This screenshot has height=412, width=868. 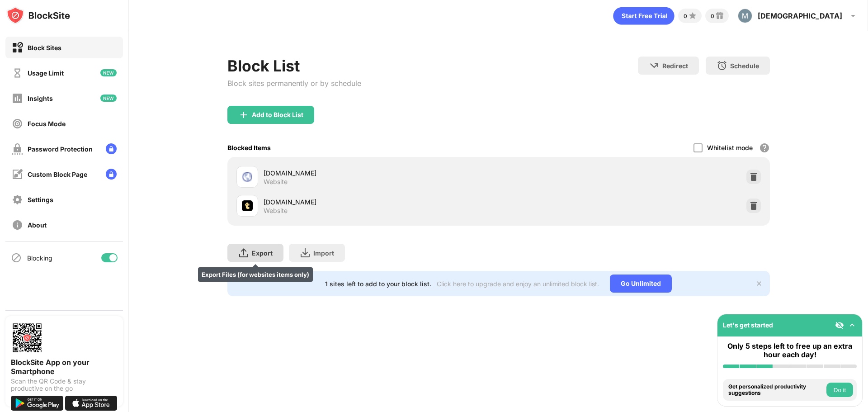 What do you see at coordinates (38, 15) in the screenshot?
I see `img: logo-blocksite.svg` at bounding box center [38, 15].